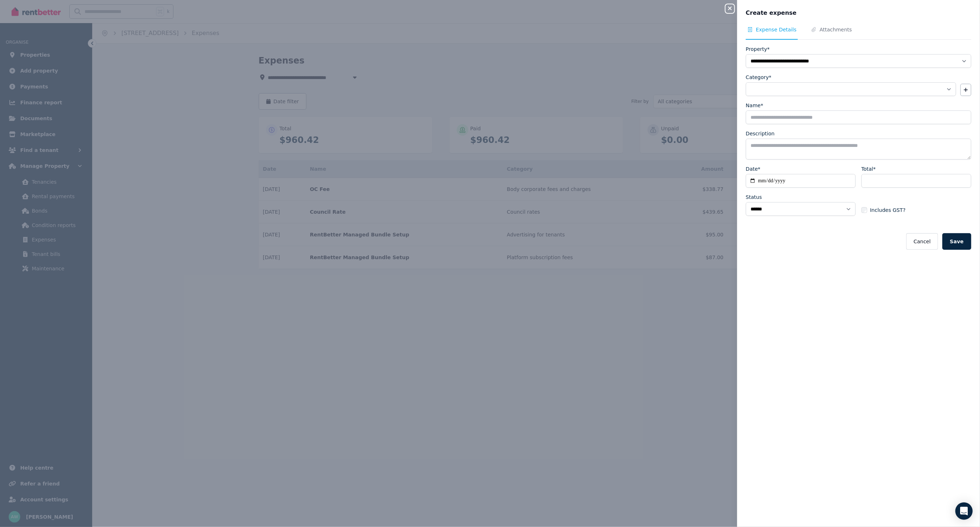  I want to click on label: Property*, so click(757, 49).